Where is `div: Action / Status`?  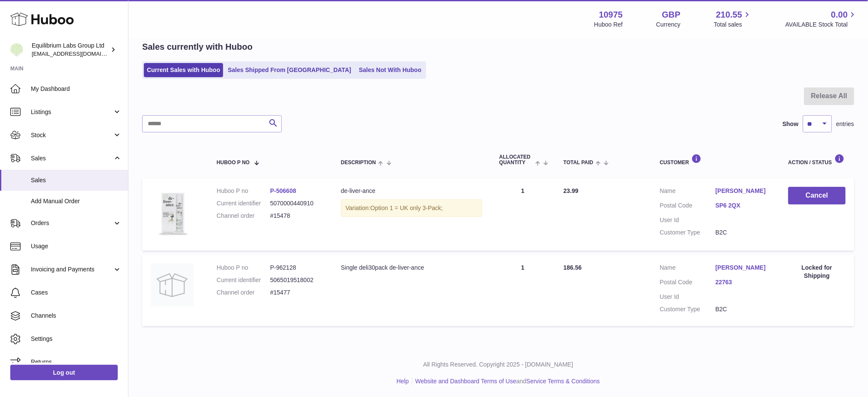 div: Action / Status is located at coordinates (817, 159).